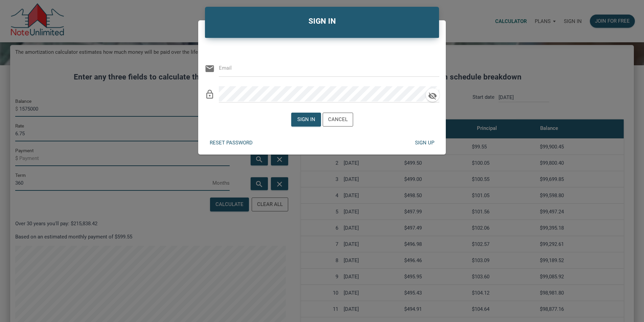 This screenshot has width=644, height=322. I want to click on div: Reset password, so click(231, 143).